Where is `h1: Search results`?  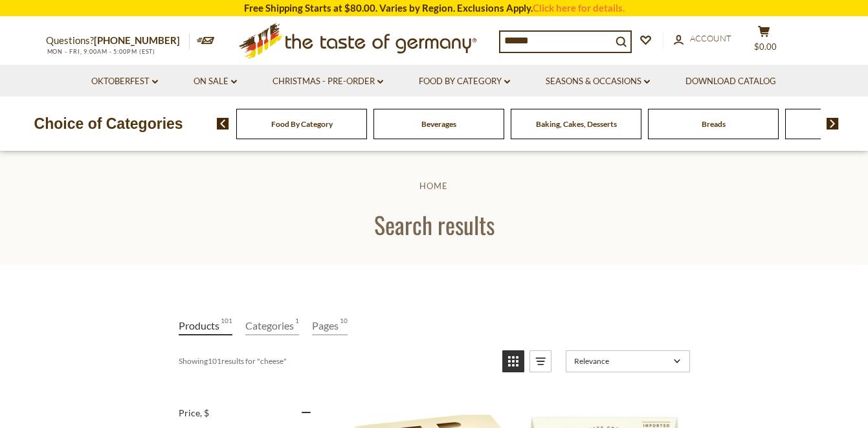
h1: Search results is located at coordinates (434, 224).